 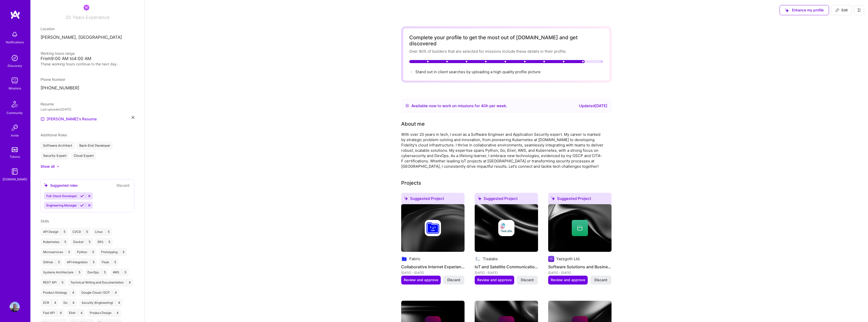 I want to click on div: Flask 5, so click(x=108, y=262).